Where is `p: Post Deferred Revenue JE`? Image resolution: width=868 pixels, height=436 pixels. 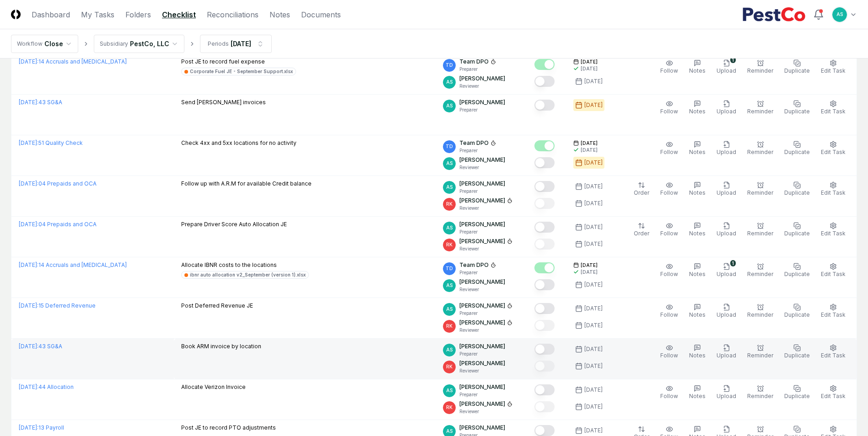
p: Post Deferred Revenue JE is located at coordinates (217, 306).